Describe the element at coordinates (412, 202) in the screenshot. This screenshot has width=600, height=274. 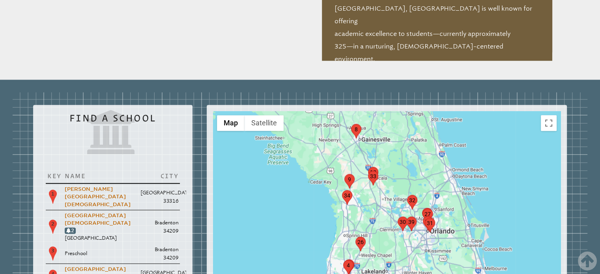
I see `div: marker32` at that location.